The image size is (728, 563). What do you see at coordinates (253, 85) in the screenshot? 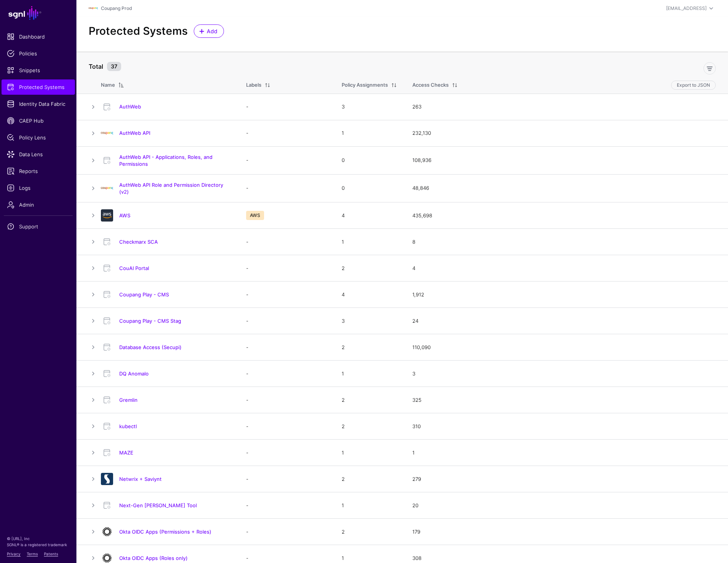
I see `div: Labels` at bounding box center [253, 85].